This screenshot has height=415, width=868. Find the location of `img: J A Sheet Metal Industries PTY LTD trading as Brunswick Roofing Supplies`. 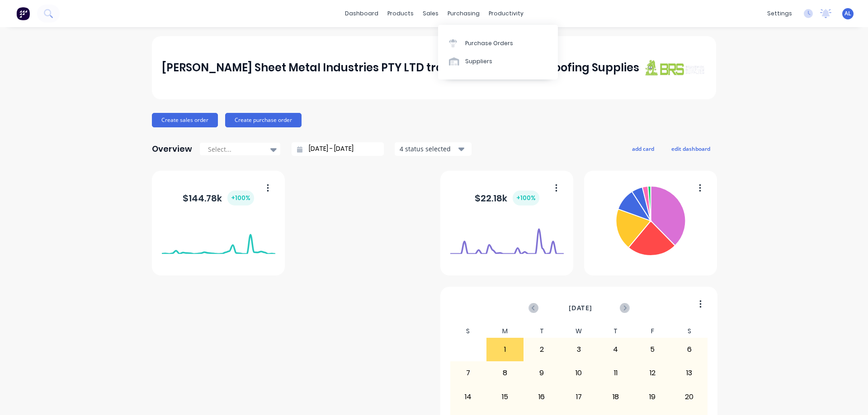

img: J A Sheet Metal Industries PTY LTD trading as Brunswick Roofing Supplies is located at coordinates (675, 68).